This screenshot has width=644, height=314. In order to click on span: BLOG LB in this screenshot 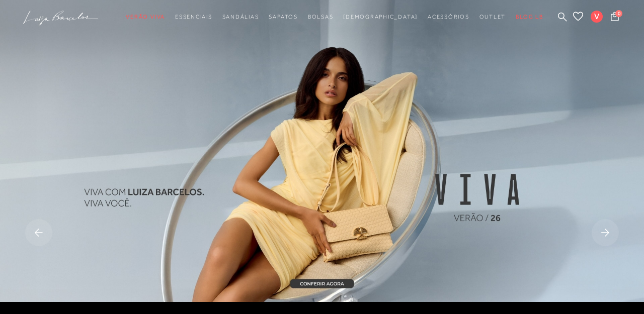, I will do `click(530, 16)`.